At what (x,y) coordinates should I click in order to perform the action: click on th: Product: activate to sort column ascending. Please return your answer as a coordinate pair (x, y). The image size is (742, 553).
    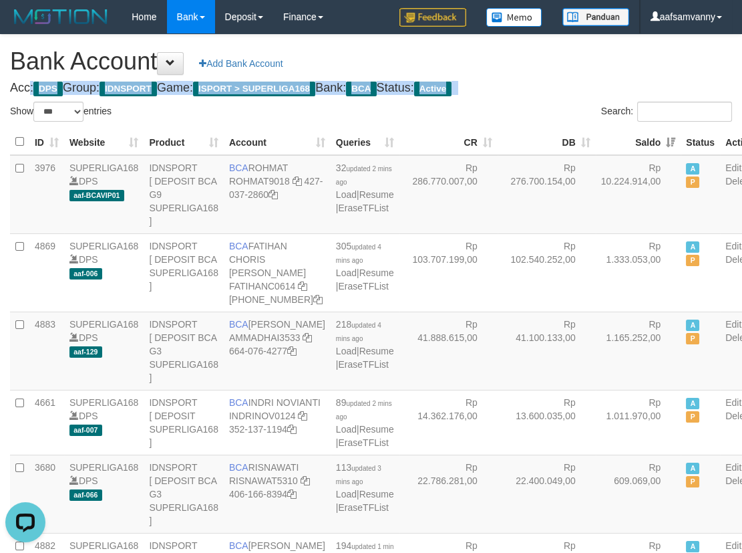
    Looking at the image, I should click on (184, 142).